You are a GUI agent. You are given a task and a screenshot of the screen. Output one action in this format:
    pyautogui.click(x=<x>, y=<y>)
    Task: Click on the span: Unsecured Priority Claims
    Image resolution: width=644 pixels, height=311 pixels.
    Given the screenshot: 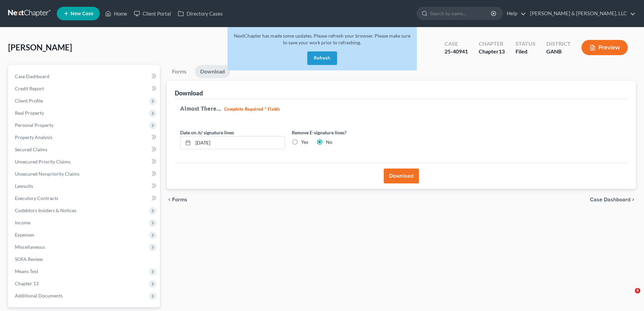 What is the action you would take?
    pyautogui.click(x=42, y=161)
    